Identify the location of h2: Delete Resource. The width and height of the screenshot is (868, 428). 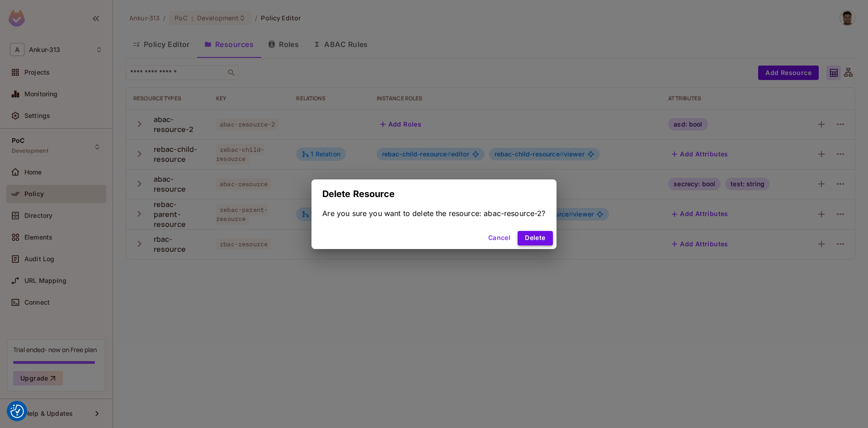
(433, 194).